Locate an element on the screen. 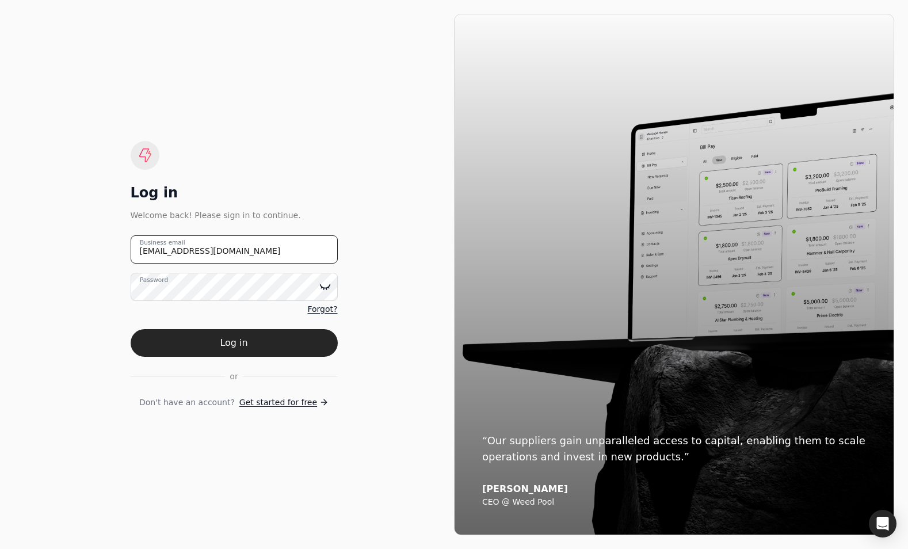  div: CEO @ Weed Pool is located at coordinates (674, 502).